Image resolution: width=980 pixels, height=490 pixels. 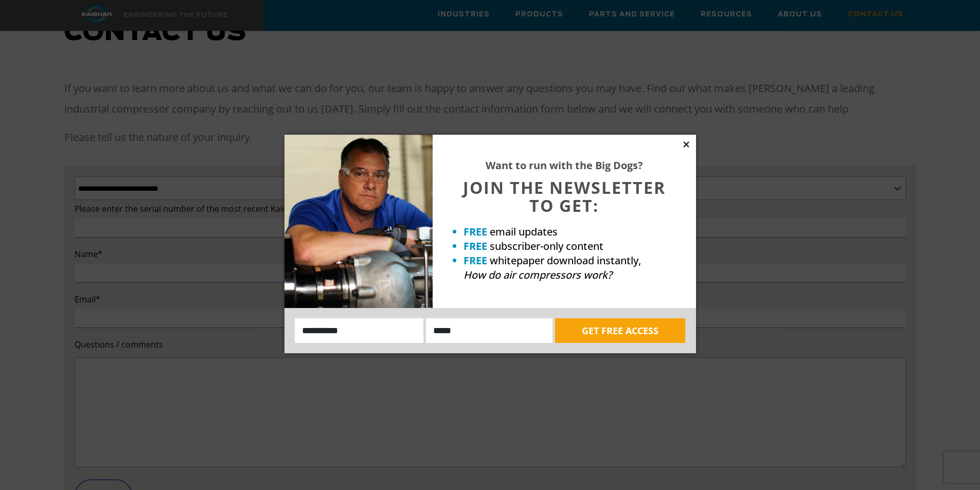 What do you see at coordinates (565, 260) in the screenshot?
I see `span: whitepaper download instantly,` at bounding box center [565, 260].